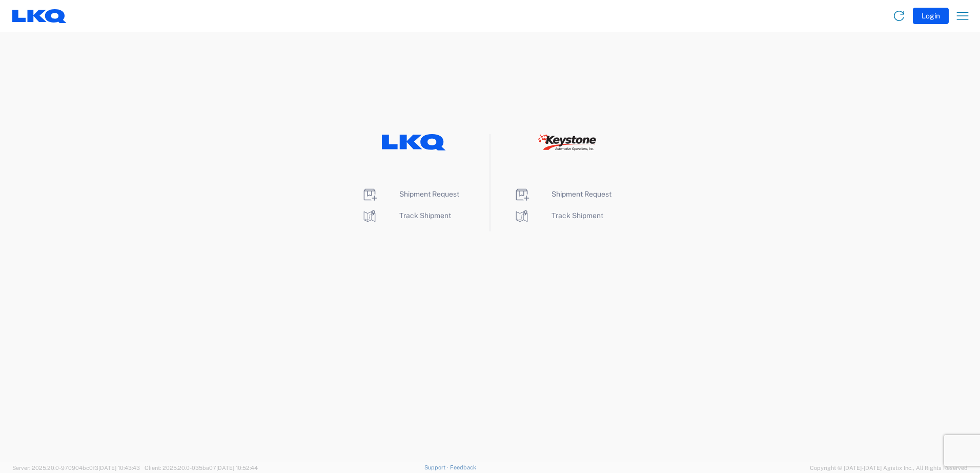 The image size is (980, 473). I want to click on button: Login, so click(931, 16).